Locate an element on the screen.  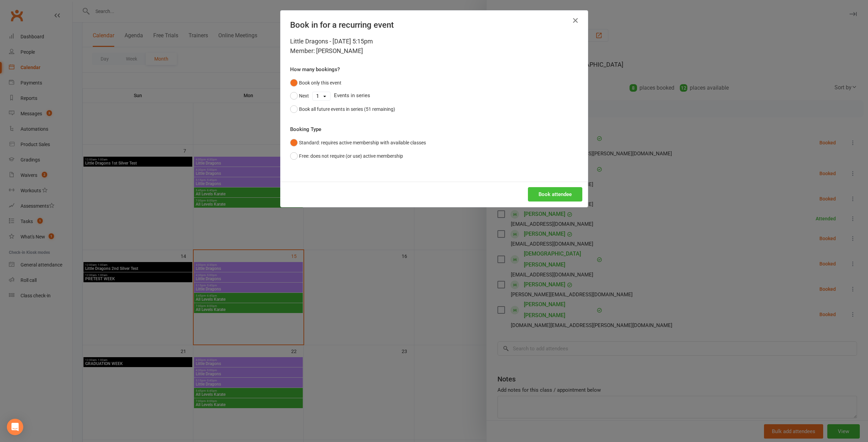
button: Next is located at coordinates (299, 96).